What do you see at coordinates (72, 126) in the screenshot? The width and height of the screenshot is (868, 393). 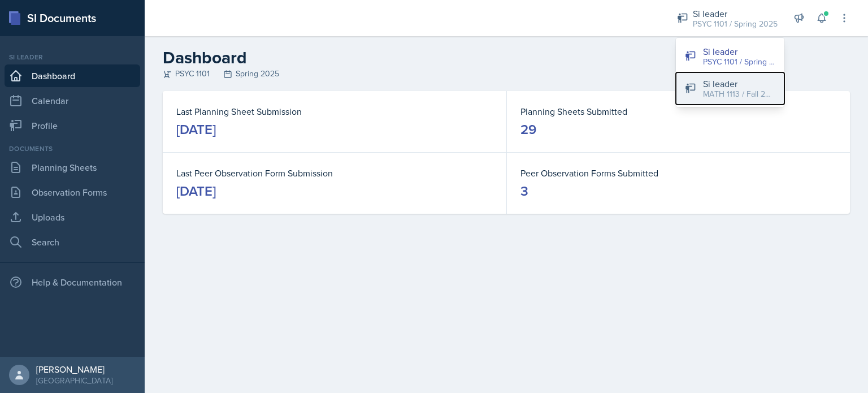 I see `a: Profile` at bounding box center [72, 126].